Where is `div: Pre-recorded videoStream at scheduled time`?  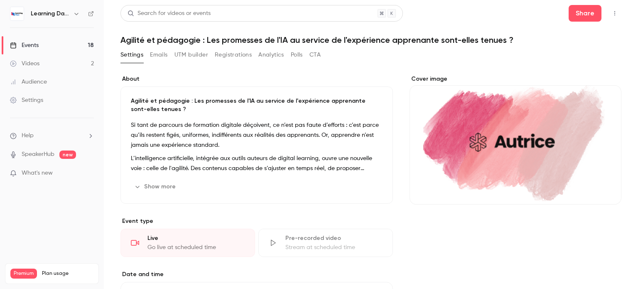 div: Pre-recorded videoStream at scheduled time is located at coordinates (326, 243).